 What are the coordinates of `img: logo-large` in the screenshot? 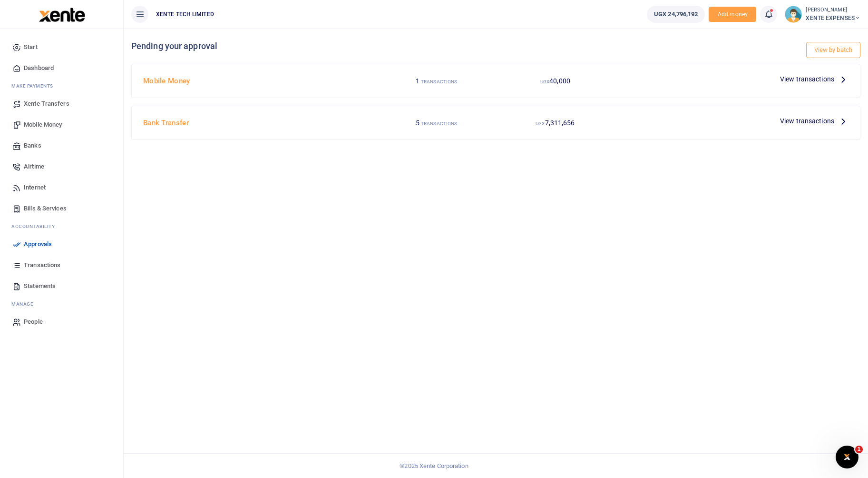 It's located at (62, 15).